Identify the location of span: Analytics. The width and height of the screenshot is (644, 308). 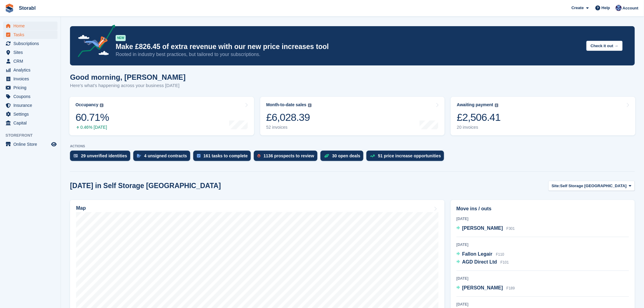
(32, 70).